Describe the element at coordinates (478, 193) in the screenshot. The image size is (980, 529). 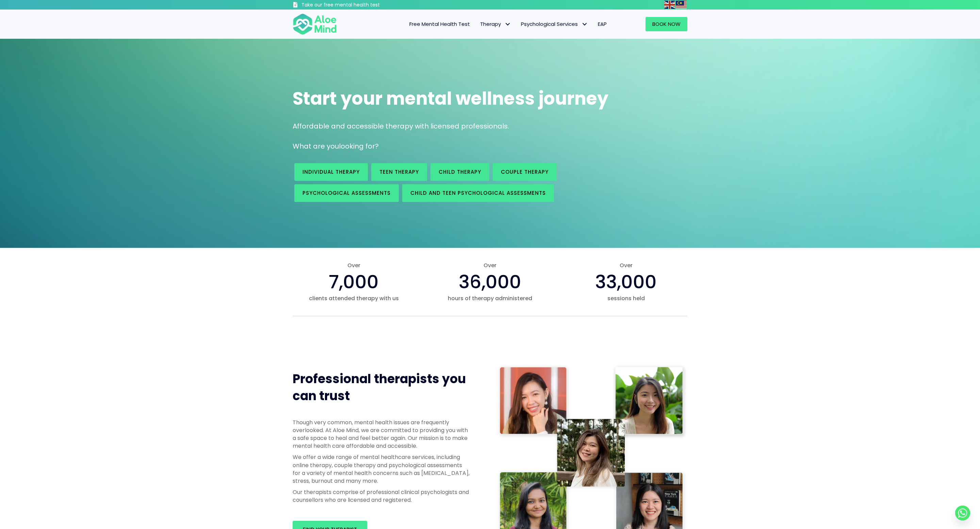
I see `a: Child and Teen Psychological assessments` at that location.